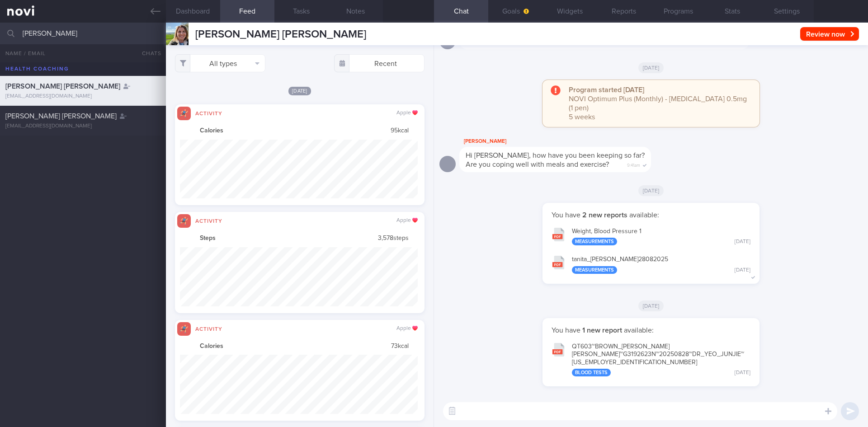 Image resolution: width=868 pixels, height=427 pixels. Describe the element at coordinates (393, 239) in the screenshot. I see `span: 3,578 steps` at that location.